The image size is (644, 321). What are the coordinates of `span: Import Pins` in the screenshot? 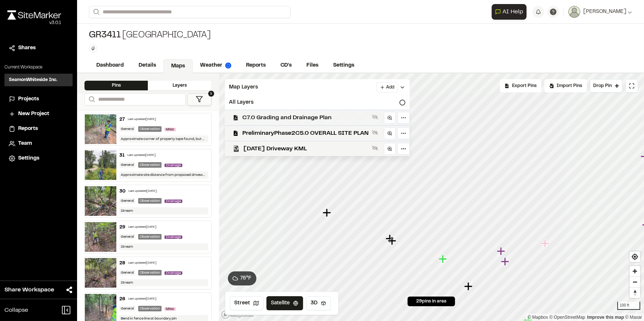 It's located at (569, 86).